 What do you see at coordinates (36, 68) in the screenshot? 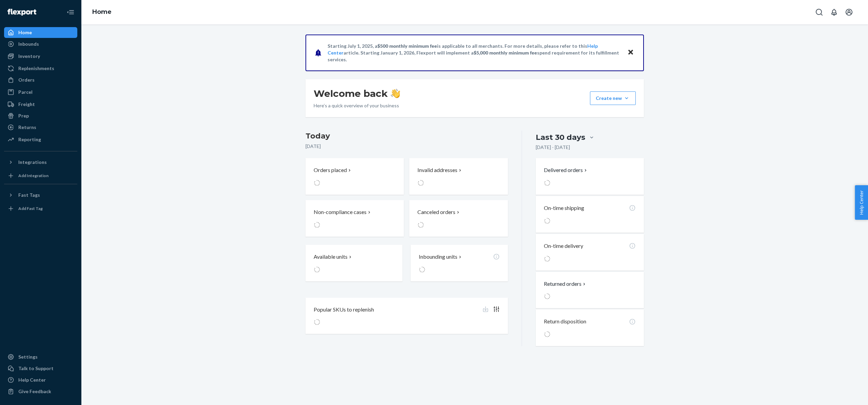
I see `div: Replenishments` at bounding box center [36, 68].